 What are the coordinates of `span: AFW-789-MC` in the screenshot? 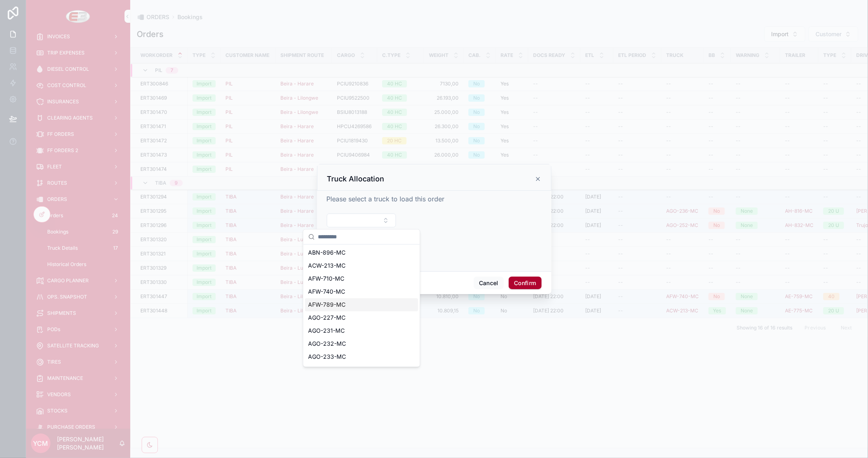 It's located at (327, 304).